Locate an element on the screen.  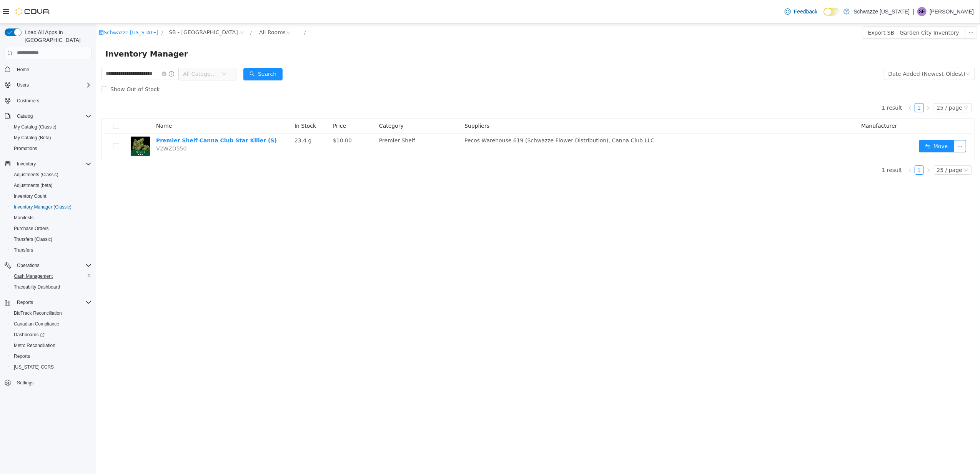
a: Traceabilty Dashboard is located at coordinates (37, 287).